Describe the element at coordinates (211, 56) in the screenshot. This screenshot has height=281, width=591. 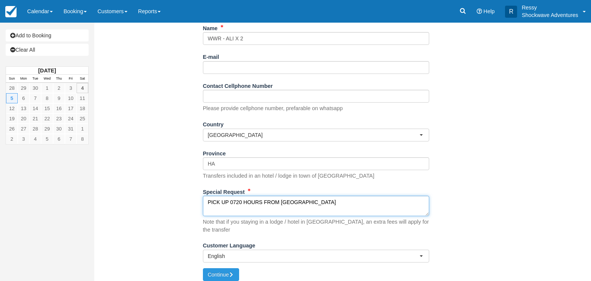
I see `label: E-mail` at that location.